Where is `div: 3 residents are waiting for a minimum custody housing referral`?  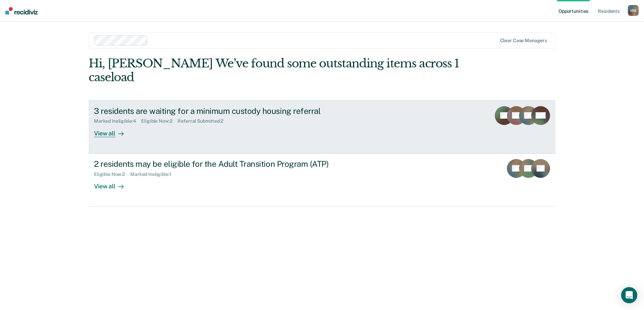 div: 3 residents are waiting for a minimum custody housing referral is located at coordinates (212, 111).